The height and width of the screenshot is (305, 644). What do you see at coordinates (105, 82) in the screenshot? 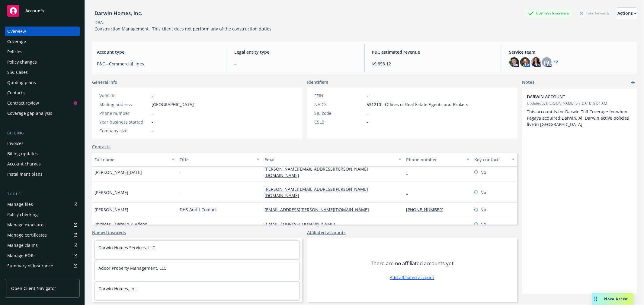
I see `span: General info` at bounding box center [105, 82].